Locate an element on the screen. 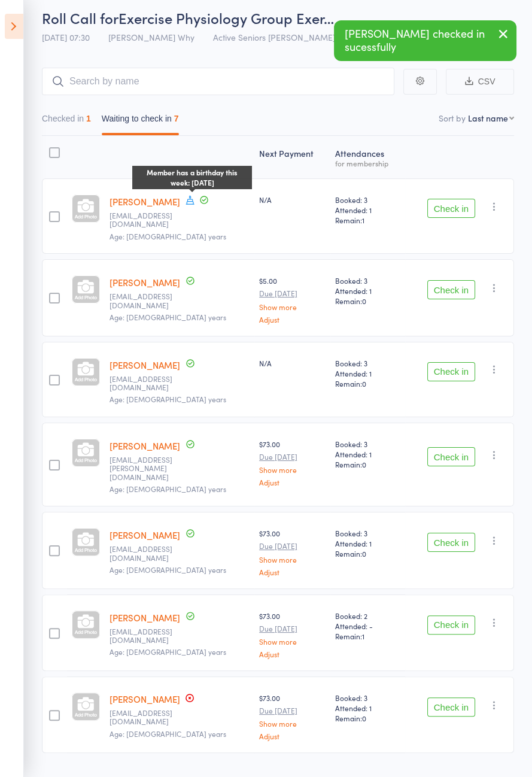  small: gefunch@bigpond.net.au is located at coordinates (148, 300).